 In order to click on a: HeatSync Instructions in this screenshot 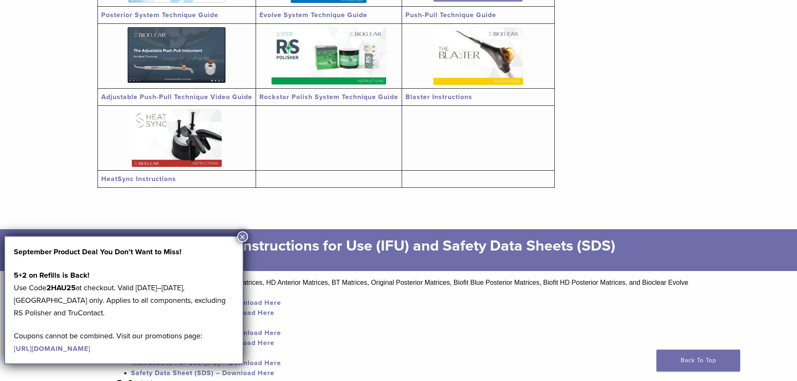, I will do `click(138, 179)`.